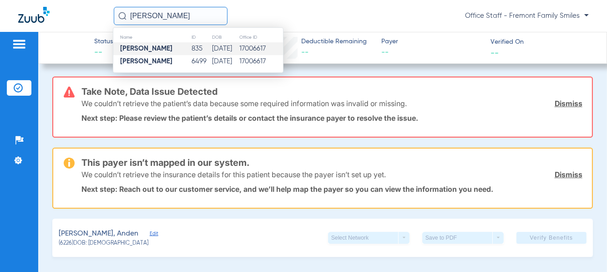  I want to click on p: We couldn’t retrieve the patient’s data because some required information was invalid or missing., so click(244, 103).